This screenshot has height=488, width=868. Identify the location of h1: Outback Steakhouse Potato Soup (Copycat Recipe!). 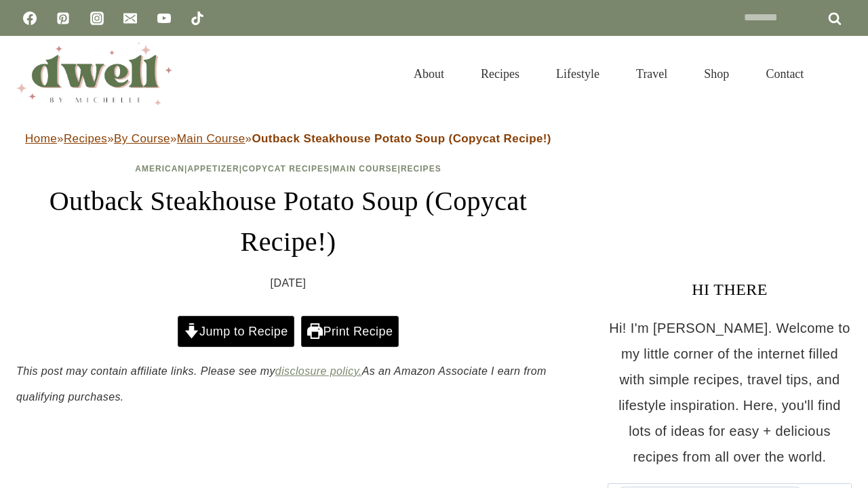
(288, 222).